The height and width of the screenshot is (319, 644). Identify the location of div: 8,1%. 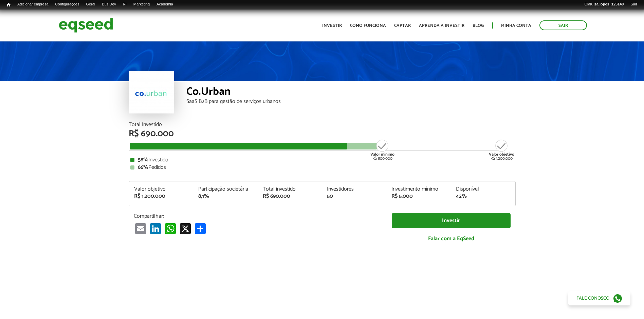
(225, 196).